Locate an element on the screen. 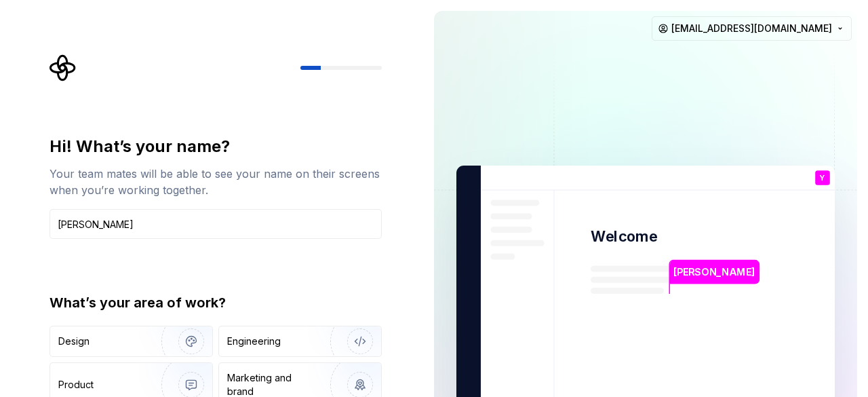  svg: Supernova Logo is located at coordinates (63, 68).